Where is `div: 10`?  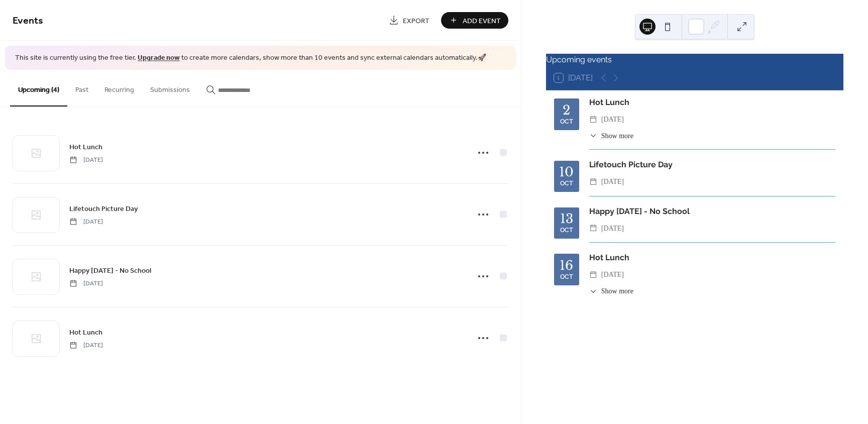
div: 10 is located at coordinates (566, 171).